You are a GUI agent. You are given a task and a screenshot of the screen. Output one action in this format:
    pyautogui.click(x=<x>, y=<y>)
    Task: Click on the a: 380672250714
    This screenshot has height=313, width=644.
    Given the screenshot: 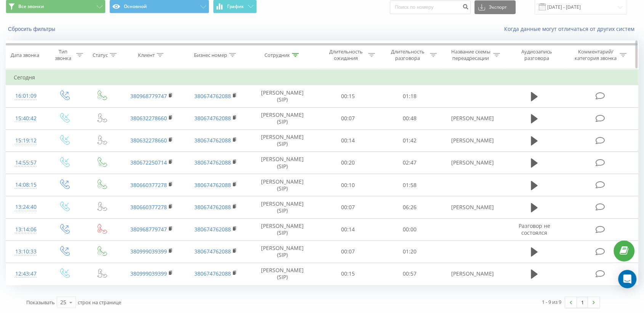 What is the action you would take?
    pyautogui.click(x=149, y=162)
    